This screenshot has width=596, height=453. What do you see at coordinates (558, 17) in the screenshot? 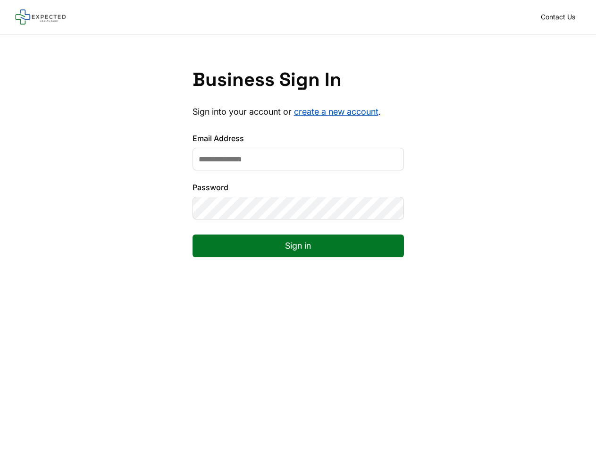
I see `a: Contact Us` at bounding box center [558, 17].